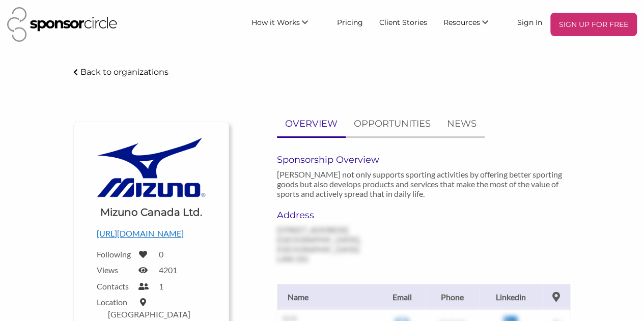 The height and width of the screenshot is (321, 644). I want to click on span: How it Works, so click(276, 23).